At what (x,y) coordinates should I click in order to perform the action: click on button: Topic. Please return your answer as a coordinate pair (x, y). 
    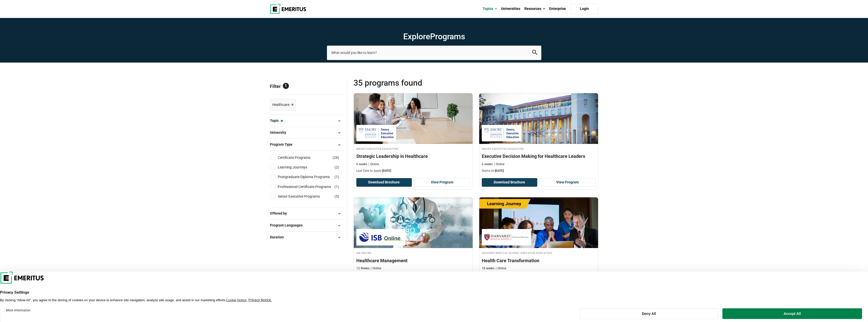
    Looking at the image, I should click on (307, 121).